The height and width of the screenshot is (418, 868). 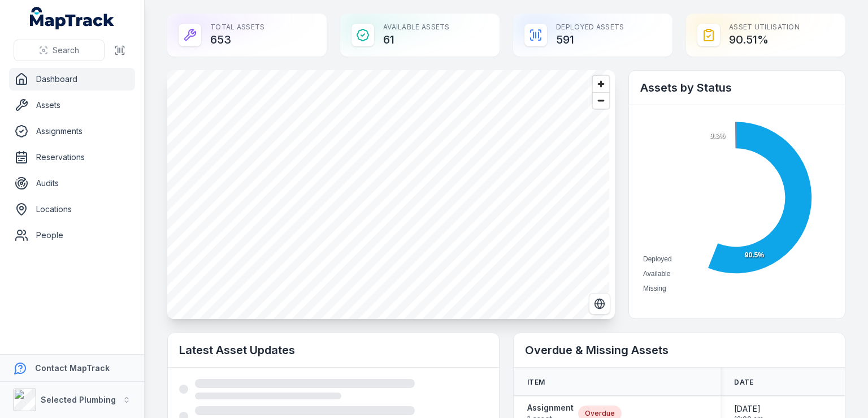 I want to click on a: People, so click(x=72, y=235).